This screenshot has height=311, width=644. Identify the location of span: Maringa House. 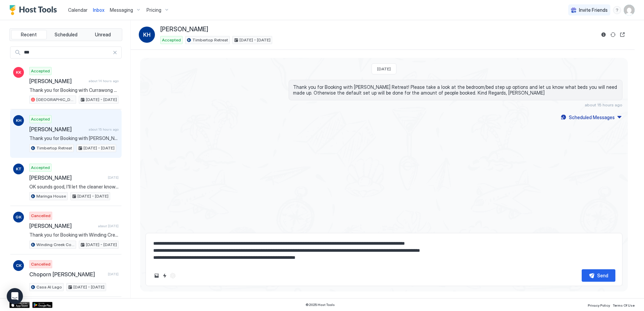
(51, 196).